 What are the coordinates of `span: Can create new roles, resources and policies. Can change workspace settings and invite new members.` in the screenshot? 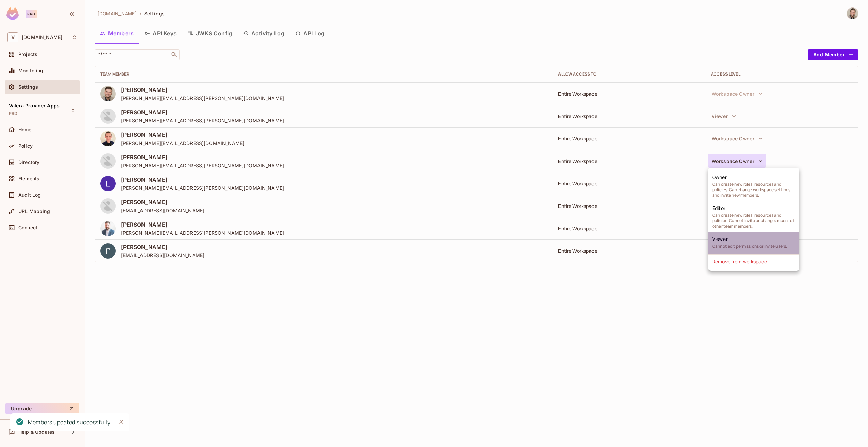 It's located at (754, 190).